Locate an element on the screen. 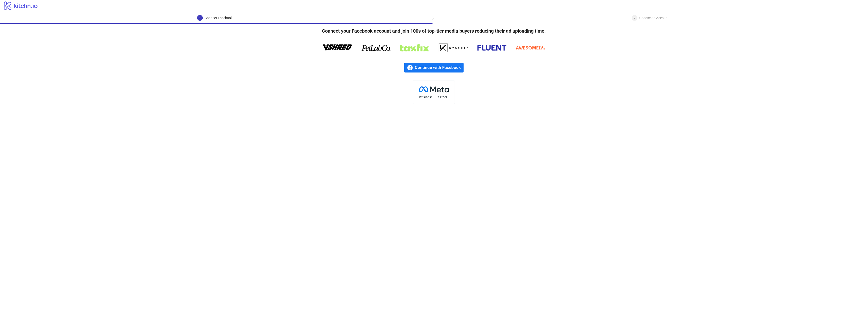  tspan: a is located at coordinates (439, 97).